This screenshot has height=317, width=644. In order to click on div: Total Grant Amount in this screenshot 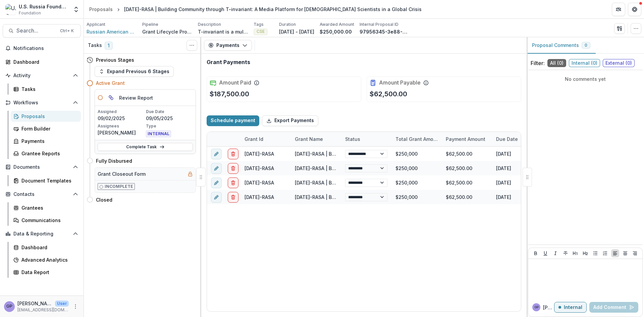, I will do `click(417, 139)`.